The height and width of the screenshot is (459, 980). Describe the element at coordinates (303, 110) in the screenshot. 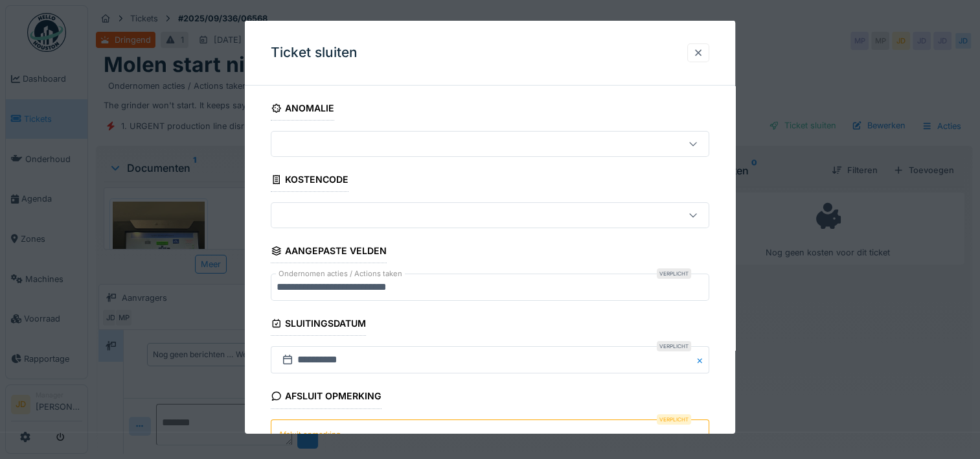

I see `div: Anomalie` at that location.